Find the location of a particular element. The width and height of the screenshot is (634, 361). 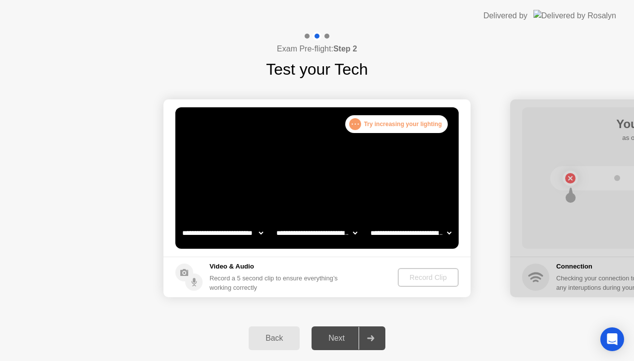

h5: Video & Audio is located at coordinates (275, 267).